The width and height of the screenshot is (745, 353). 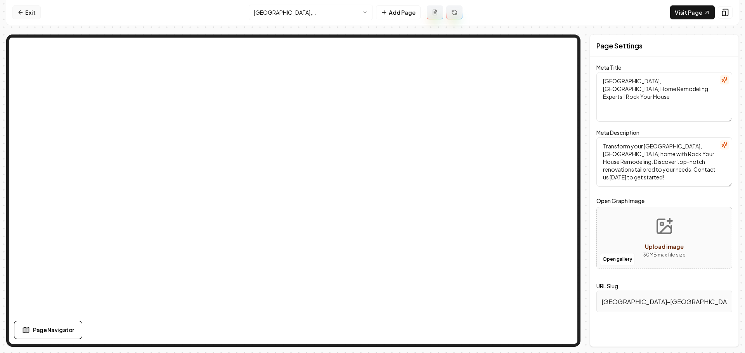 I want to click on button: Add Page, so click(x=398, y=12).